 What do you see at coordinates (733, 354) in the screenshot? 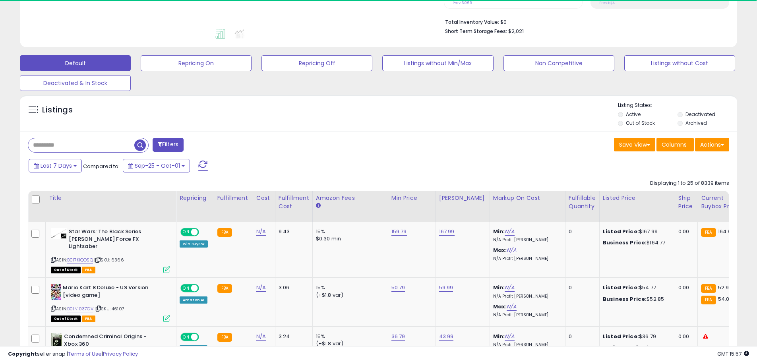
I see `span: 2025-10-9 15:57 GMT` at bounding box center [733, 354].